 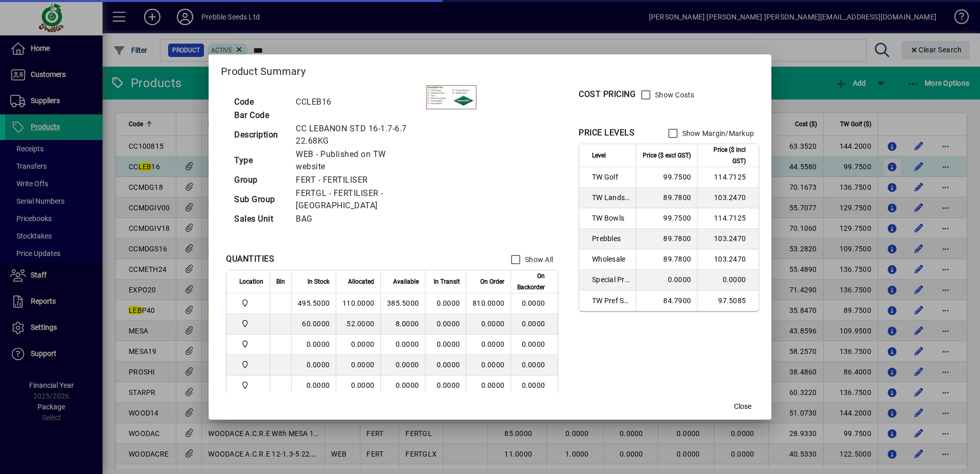 What do you see at coordinates (313, 324) in the screenshot?
I see `td: 60.0000` at bounding box center [313, 324].